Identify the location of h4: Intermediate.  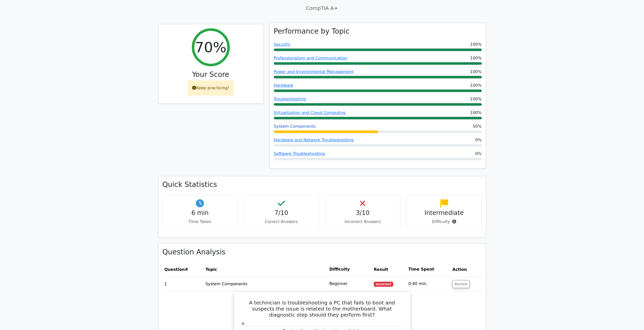
(444, 213).